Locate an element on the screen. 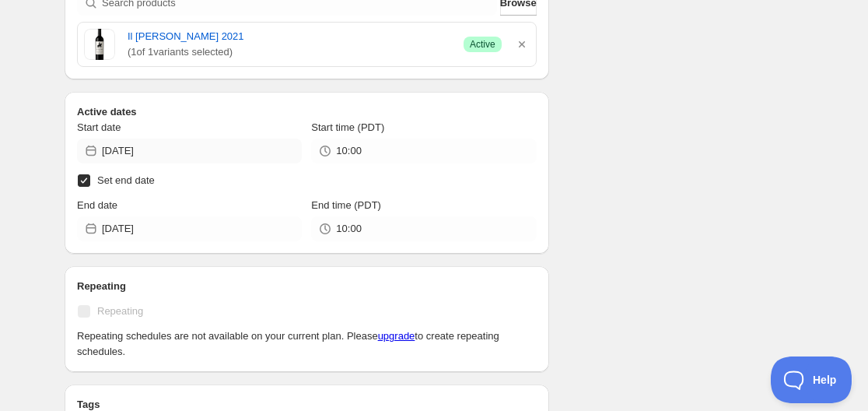  span: Repeating is located at coordinates (120, 311).